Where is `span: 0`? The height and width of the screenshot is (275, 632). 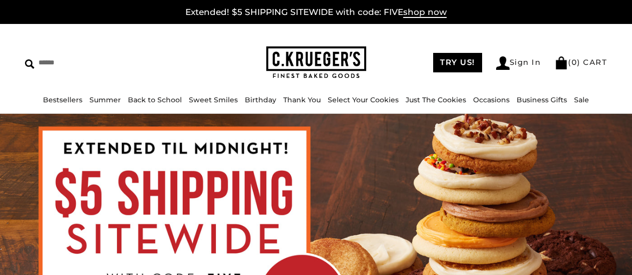
span: 0 is located at coordinates (574, 62).